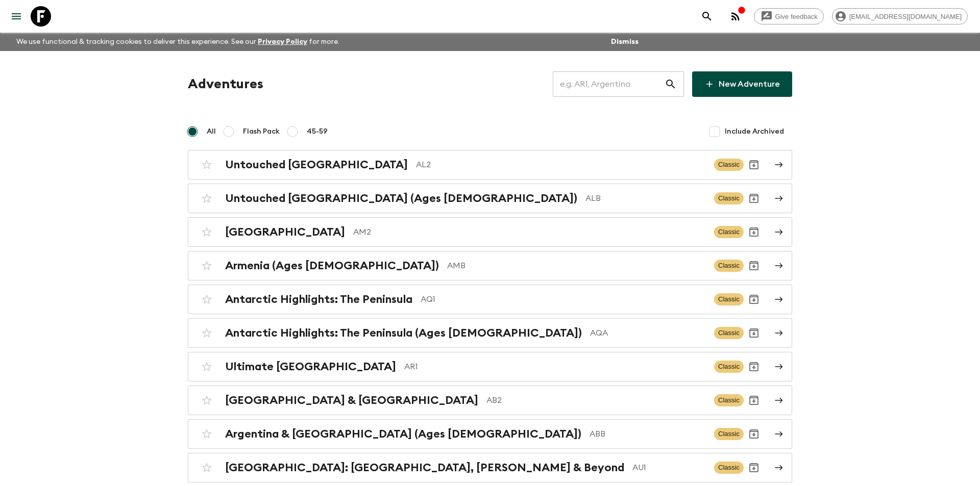  Describe the element at coordinates (789, 16) in the screenshot. I see `a: Give feedback` at that location.